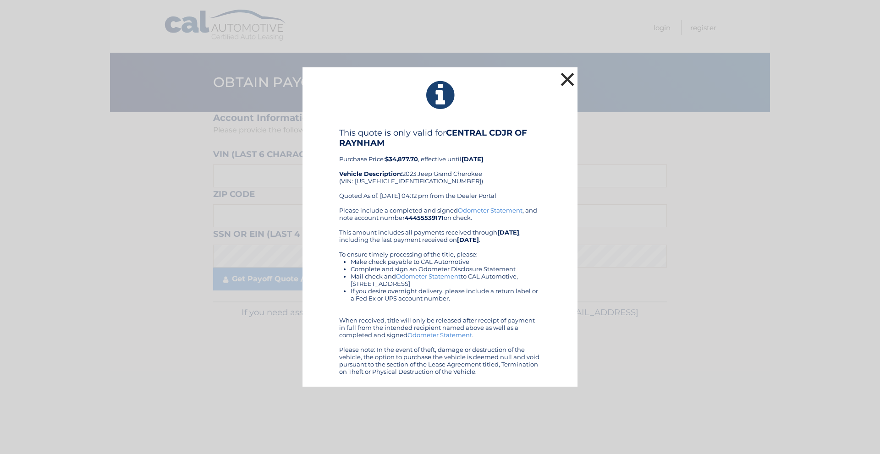 The width and height of the screenshot is (880, 454). What do you see at coordinates (433, 138) in the screenshot?
I see `b: CENTRAL CDJR OF RAYNHAM` at bounding box center [433, 138].